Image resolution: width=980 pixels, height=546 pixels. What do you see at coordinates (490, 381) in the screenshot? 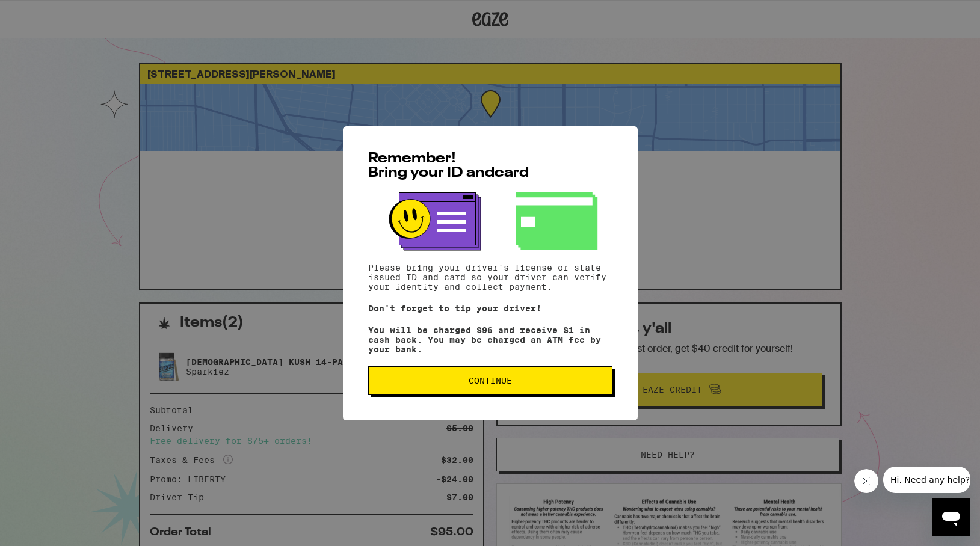
I see `span: Continue` at bounding box center [490, 381].